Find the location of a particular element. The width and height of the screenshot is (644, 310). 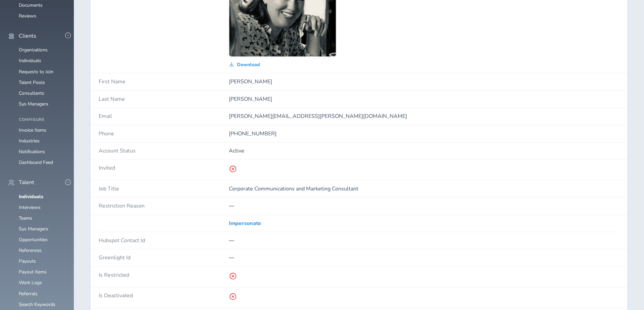

span: Clients is located at coordinates (28, 36).